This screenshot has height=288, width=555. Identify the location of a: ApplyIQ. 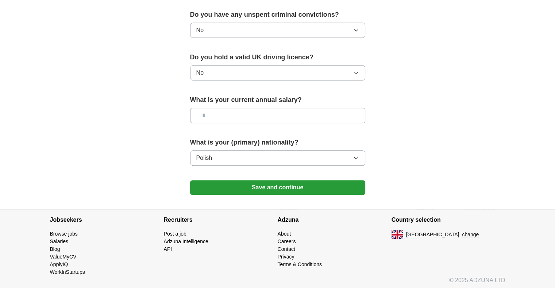
(59, 265).